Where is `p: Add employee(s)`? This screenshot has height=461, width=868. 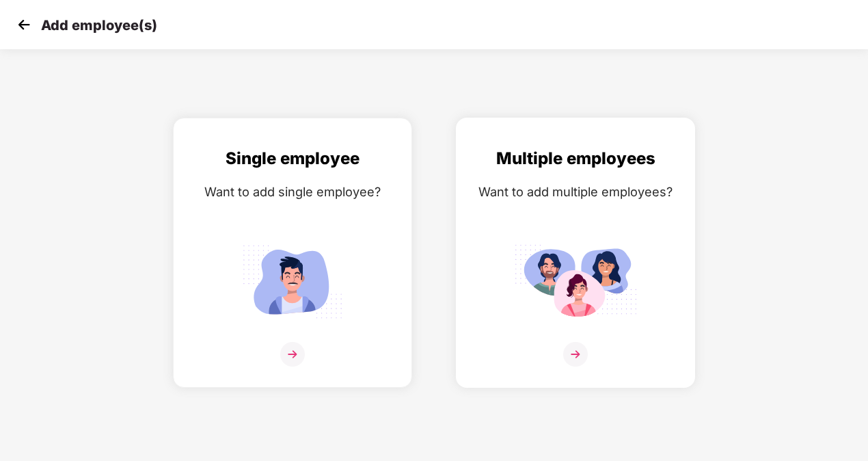 p: Add employee(s) is located at coordinates (99, 25).